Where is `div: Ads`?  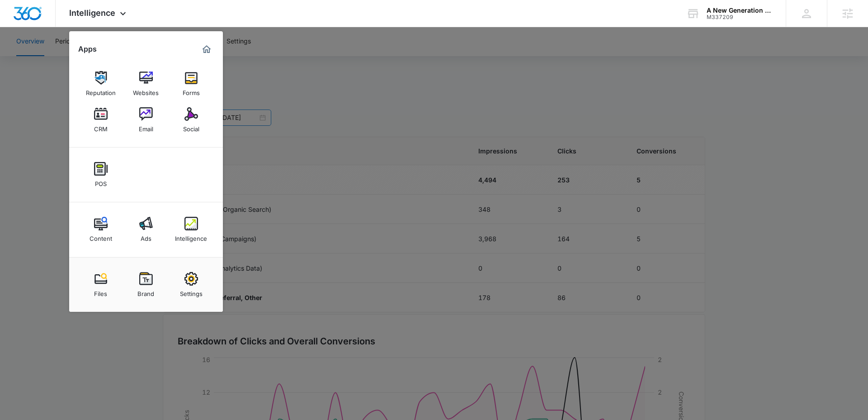 div: Ads is located at coordinates (146, 236).